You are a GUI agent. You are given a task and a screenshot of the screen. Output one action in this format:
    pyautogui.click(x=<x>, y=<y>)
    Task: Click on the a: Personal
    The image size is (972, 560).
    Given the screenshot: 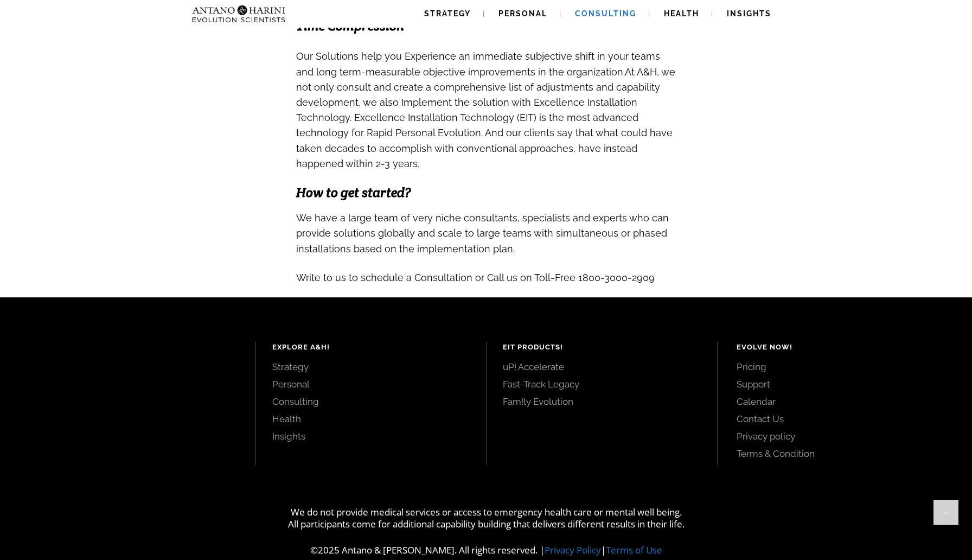 What is the action you would take?
    pyautogui.click(x=371, y=384)
    